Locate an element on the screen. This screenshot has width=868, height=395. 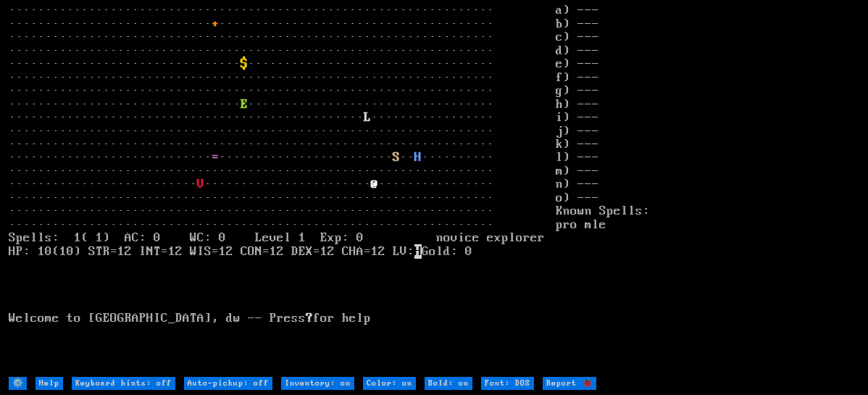
input: Keyboard hints: off is located at coordinates (123, 384).